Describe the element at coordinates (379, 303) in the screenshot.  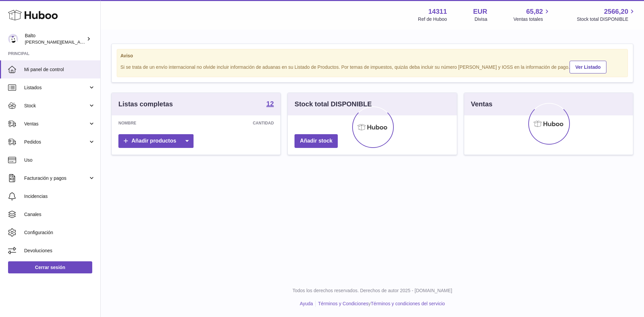
I see `li: y` at that location.